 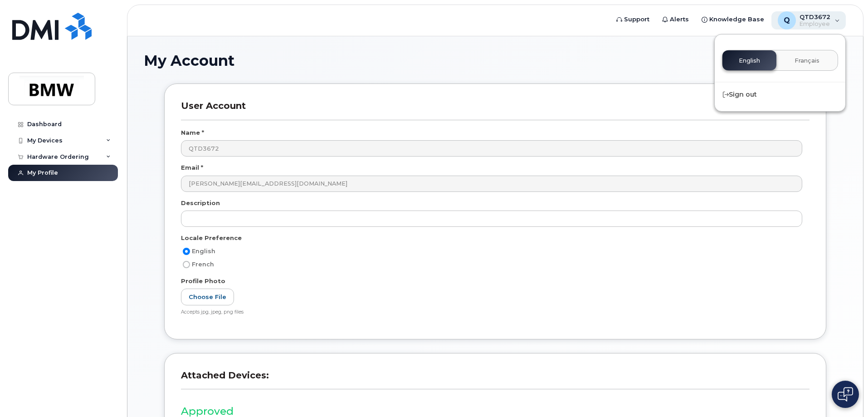 What do you see at coordinates (203, 281) in the screenshot?
I see `label: Profile Photo` at bounding box center [203, 281].